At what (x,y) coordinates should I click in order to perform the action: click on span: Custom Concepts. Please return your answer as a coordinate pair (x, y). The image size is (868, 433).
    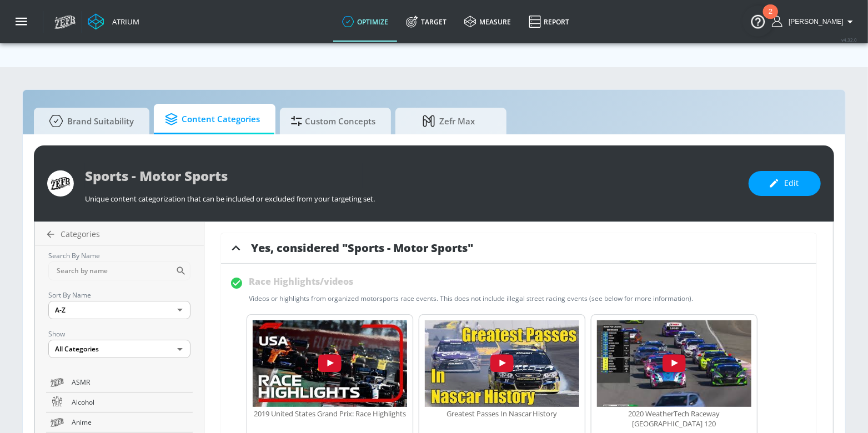
    Looking at the image, I should click on (333, 121).